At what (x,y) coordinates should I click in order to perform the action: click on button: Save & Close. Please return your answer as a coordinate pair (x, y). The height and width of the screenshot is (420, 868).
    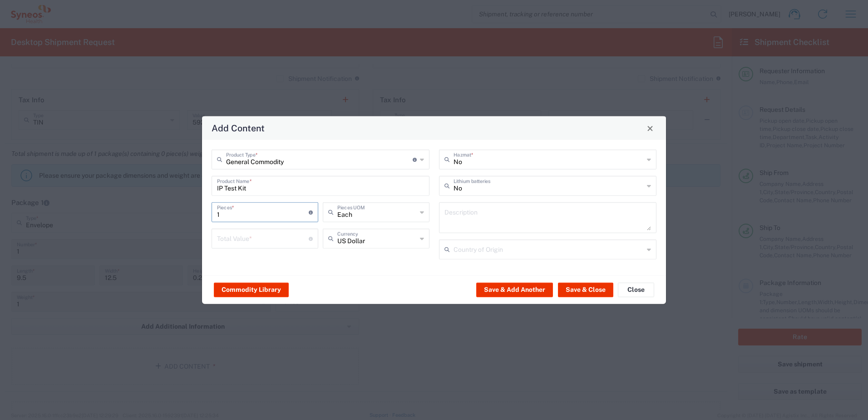
    Looking at the image, I should click on (586, 290).